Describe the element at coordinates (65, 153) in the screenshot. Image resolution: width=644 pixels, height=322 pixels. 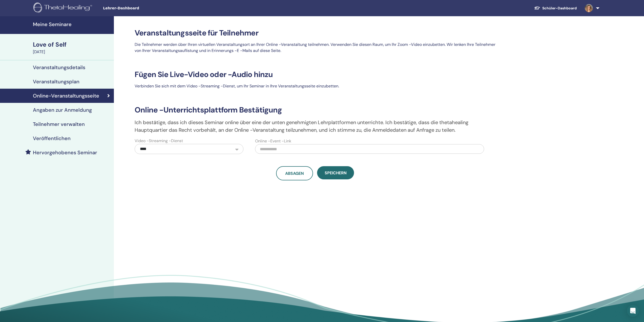
I see `h4: Hervorgehobenes Seminar` at that location.